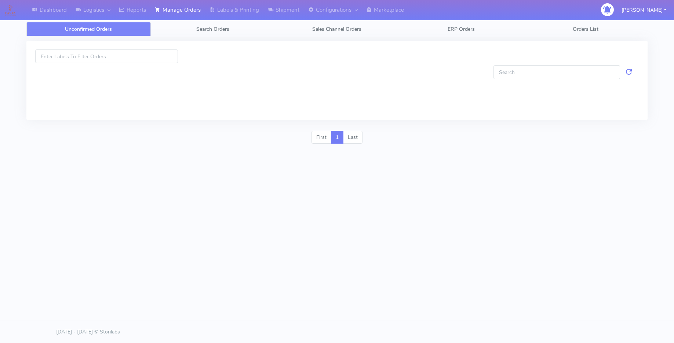  Describe the element at coordinates (337, 29) in the screenshot. I see `span: Sales Channel Orders` at that location.